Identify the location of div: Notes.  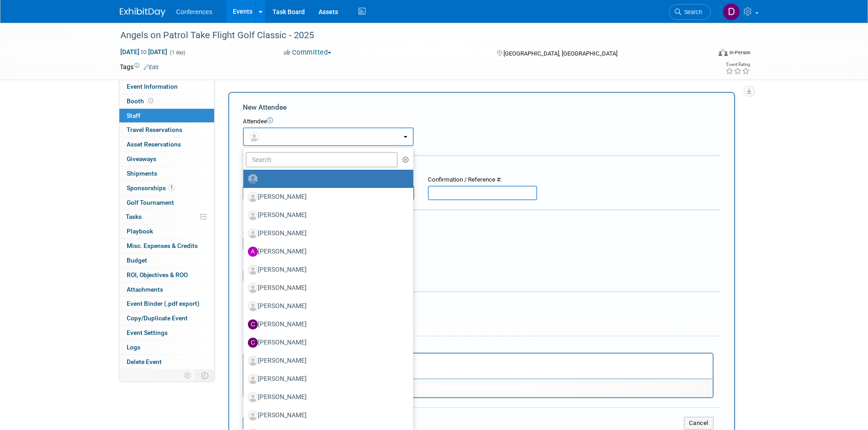
(478, 347).